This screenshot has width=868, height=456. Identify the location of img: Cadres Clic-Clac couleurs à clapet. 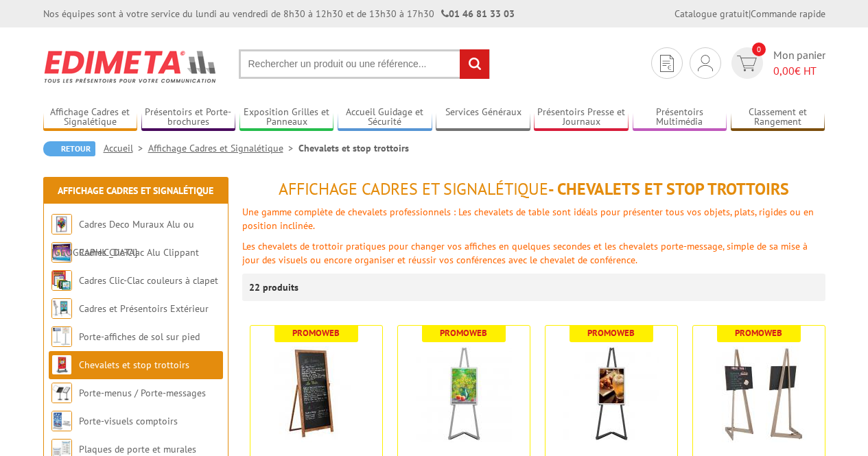
(62, 281).